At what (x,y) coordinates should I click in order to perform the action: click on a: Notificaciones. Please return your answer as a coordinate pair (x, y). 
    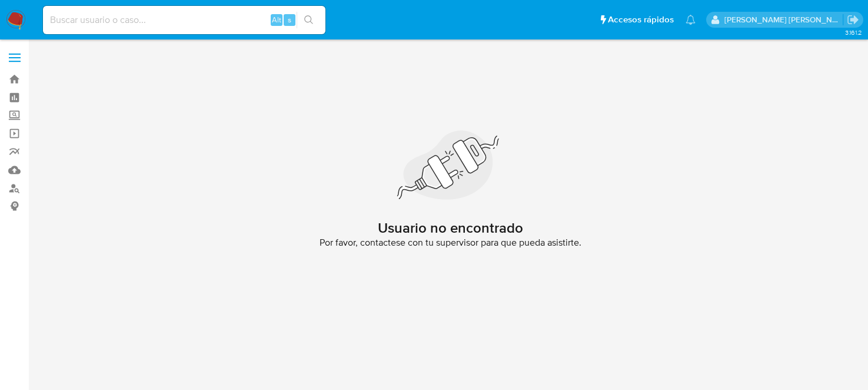
    Looking at the image, I should click on (690, 19).